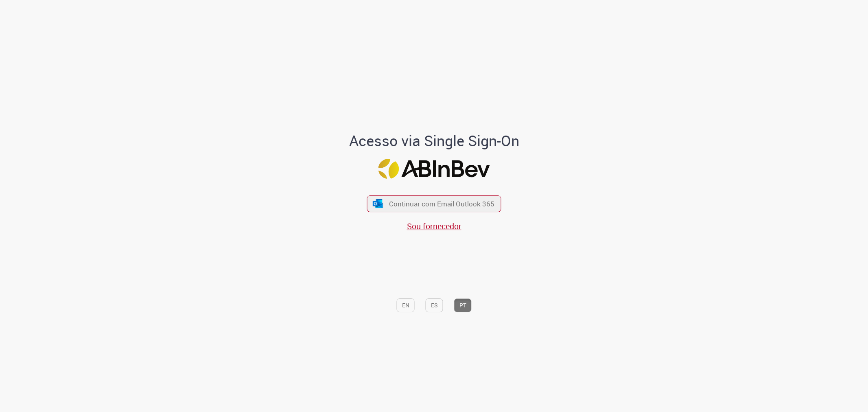  I want to click on span: Continuar com Email Outlook 365, so click(442, 203).